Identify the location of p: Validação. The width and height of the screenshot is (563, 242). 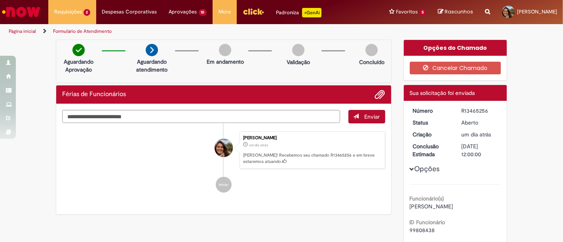
(298, 62).